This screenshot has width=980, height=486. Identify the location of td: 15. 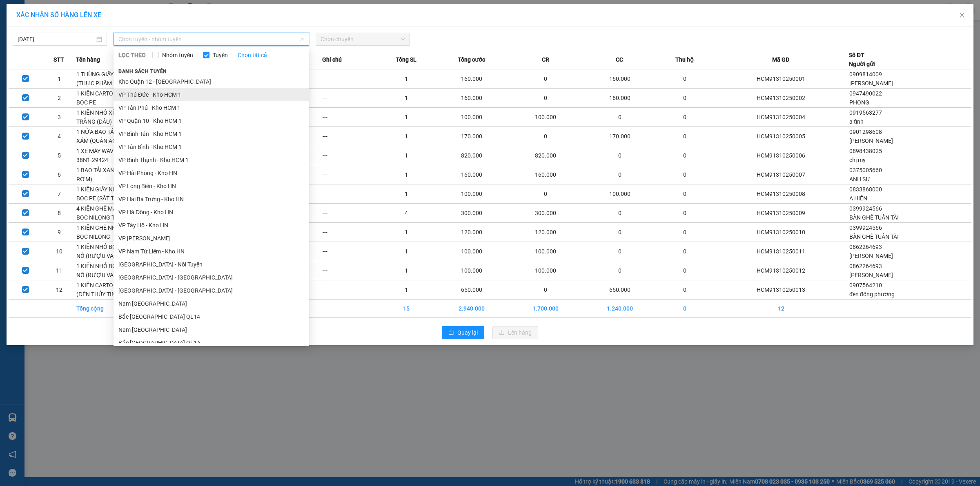
(406, 309).